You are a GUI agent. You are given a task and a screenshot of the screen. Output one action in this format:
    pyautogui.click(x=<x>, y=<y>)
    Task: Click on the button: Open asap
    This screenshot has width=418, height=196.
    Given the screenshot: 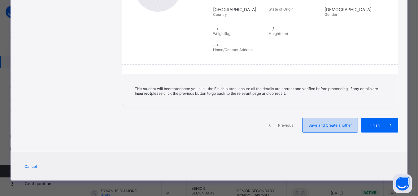 What is the action you would take?
    pyautogui.click(x=403, y=184)
    